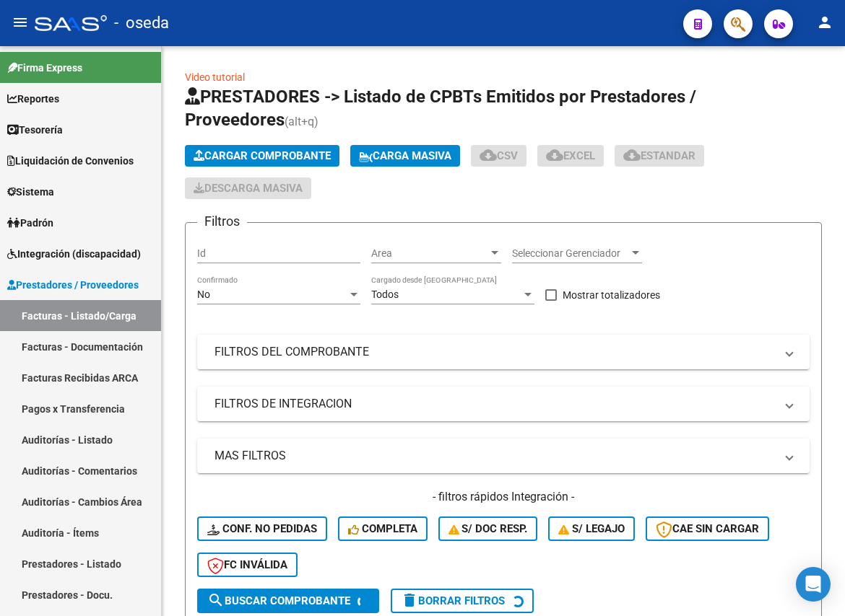 The image size is (845, 616). What do you see at coordinates (45, 68) in the screenshot?
I see `span: Firma Express` at bounding box center [45, 68].